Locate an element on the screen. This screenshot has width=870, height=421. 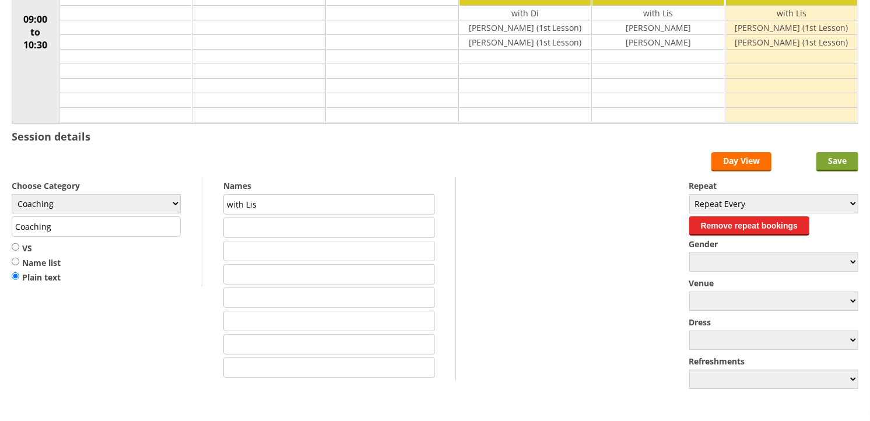
label: Gender is located at coordinates (774, 244).